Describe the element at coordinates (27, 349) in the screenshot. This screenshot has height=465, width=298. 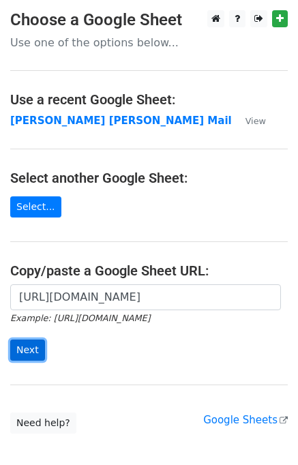
I see `input: Next` at that location.